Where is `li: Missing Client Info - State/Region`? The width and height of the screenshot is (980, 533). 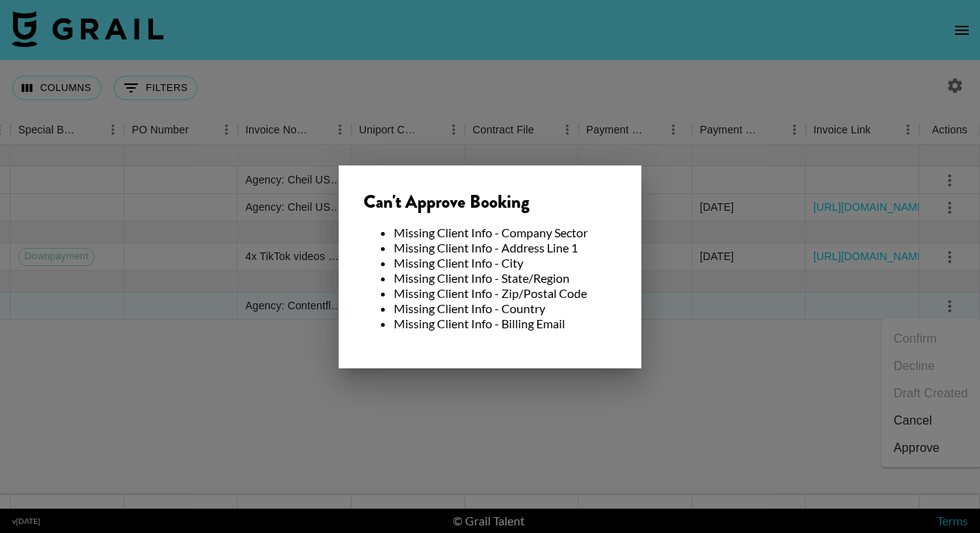
li: Missing Client Info - State/Region is located at coordinates (505, 278).